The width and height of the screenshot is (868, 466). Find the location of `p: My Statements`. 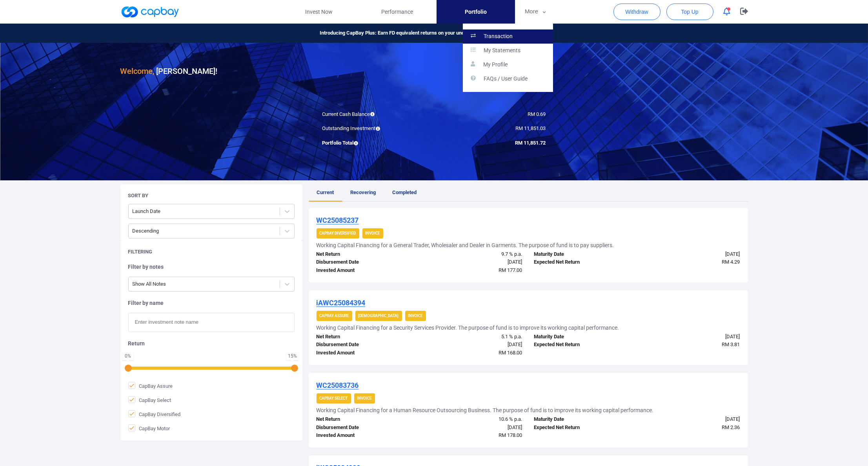

p: My Statements is located at coordinates (502, 51).